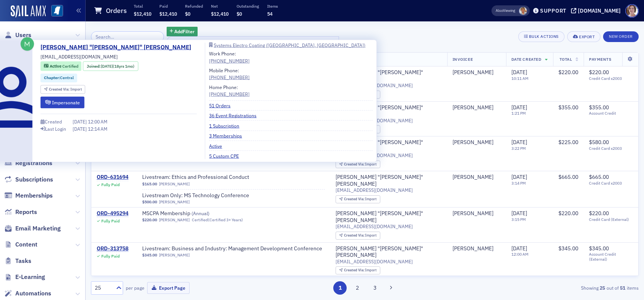 This screenshot has height=300, width=644. I want to click on a: Livestream Only: MS Technology Conference, so click(196, 196).